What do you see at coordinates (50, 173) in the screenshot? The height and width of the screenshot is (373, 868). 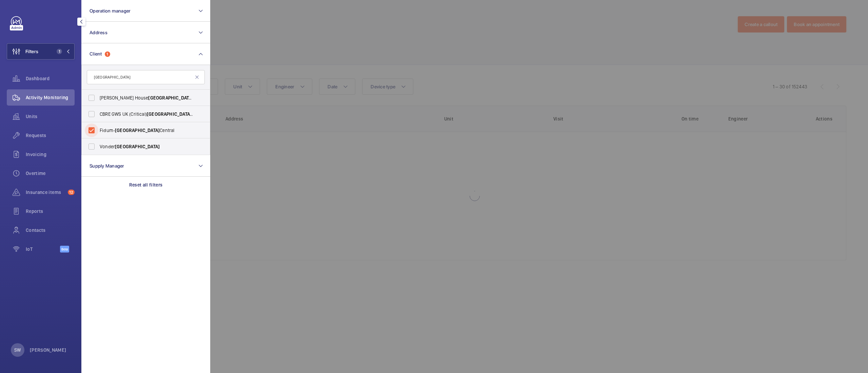 I see `span: Overtime` at bounding box center [50, 173].